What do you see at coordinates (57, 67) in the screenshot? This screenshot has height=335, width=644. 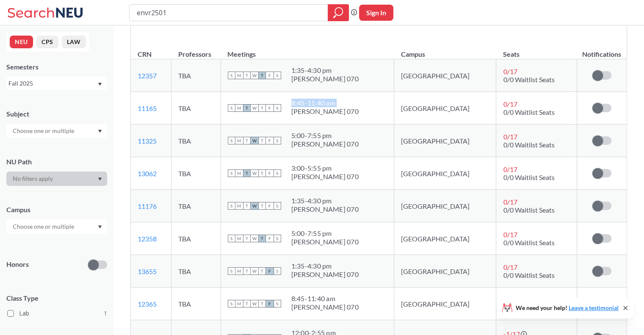 I see `div: Semesters` at bounding box center [57, 67].